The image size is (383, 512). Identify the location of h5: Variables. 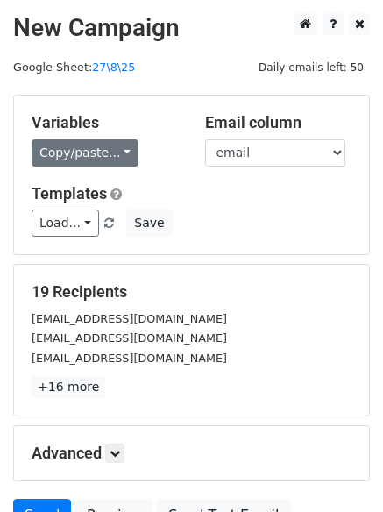
(105, 123).